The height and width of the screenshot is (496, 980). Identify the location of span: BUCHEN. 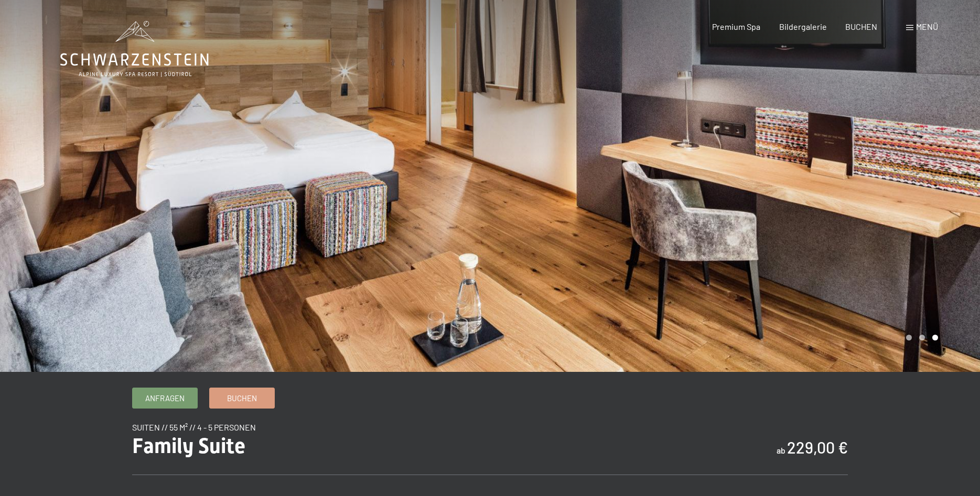
(861, 26).